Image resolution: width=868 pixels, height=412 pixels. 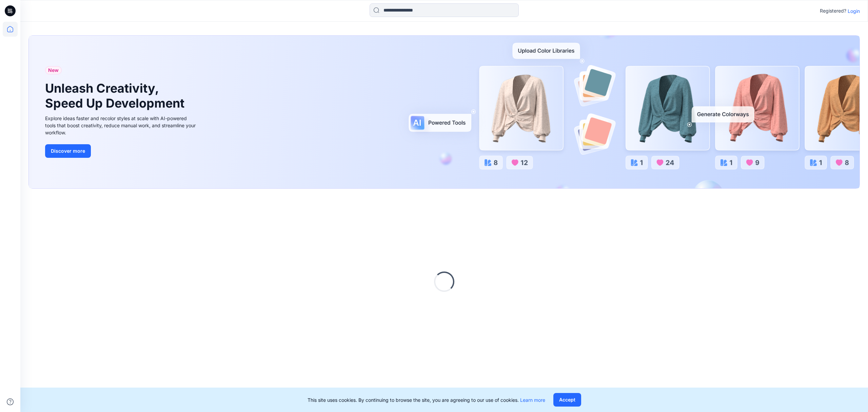 I want to click on p: Registered?, so click(x=833, y=11).